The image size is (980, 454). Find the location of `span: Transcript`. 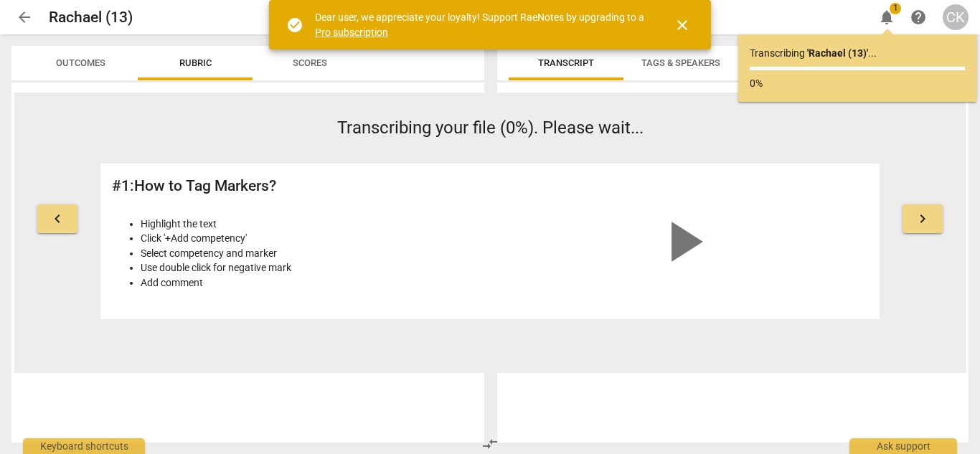

span: Transcript is located at coordinates (566, 62).